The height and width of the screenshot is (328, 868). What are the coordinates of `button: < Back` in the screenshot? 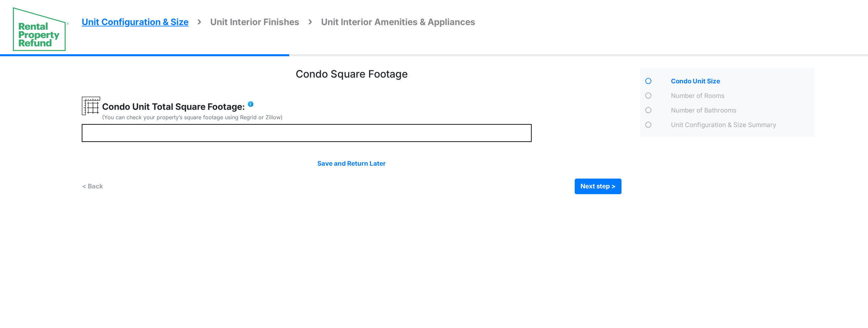 It's located at (92, 186).